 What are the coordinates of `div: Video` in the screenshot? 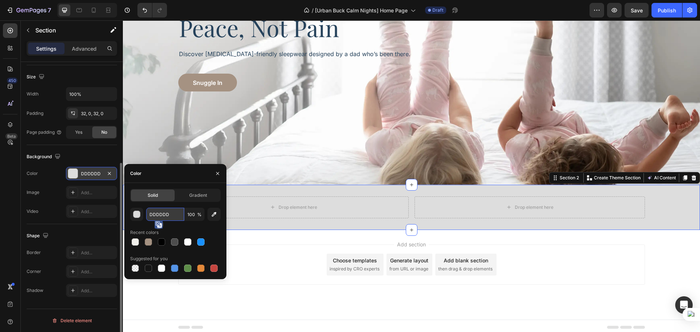 It's located at (32, 211).